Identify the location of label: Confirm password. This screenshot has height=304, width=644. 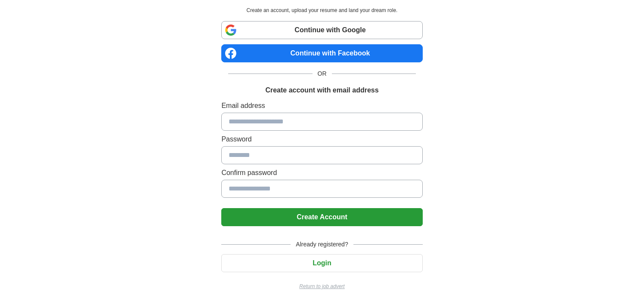
(322, 173).